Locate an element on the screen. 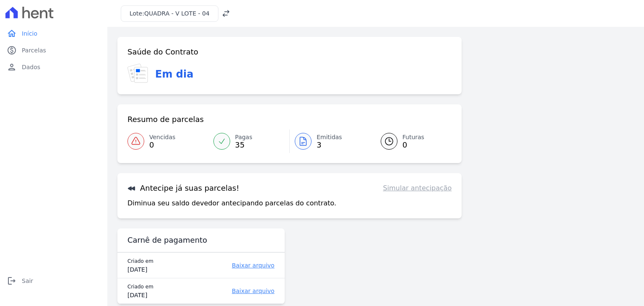 The image size is (644, 306). span: Parcelas is located at coordinates (34, 50).